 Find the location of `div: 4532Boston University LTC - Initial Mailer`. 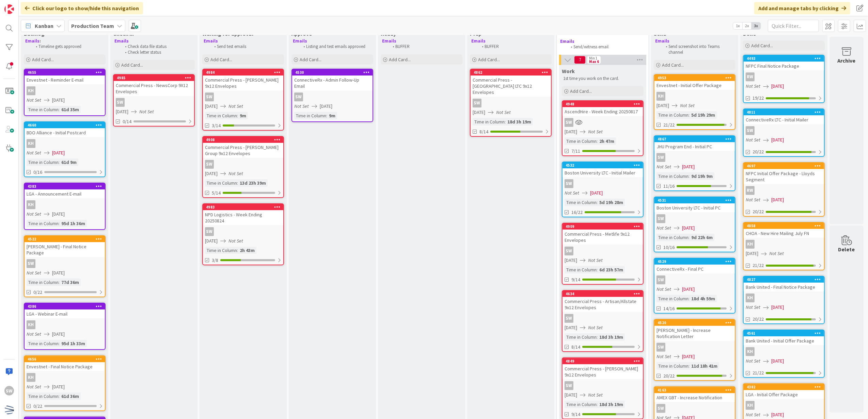

div: 4532Boston University LTC - Initial Mailer is located at coordinates (603, 170).